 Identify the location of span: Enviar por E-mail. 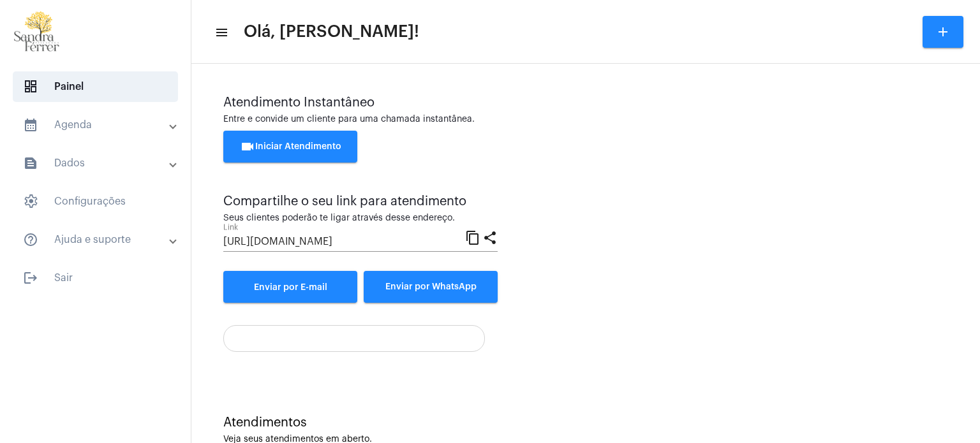
(290, 287).